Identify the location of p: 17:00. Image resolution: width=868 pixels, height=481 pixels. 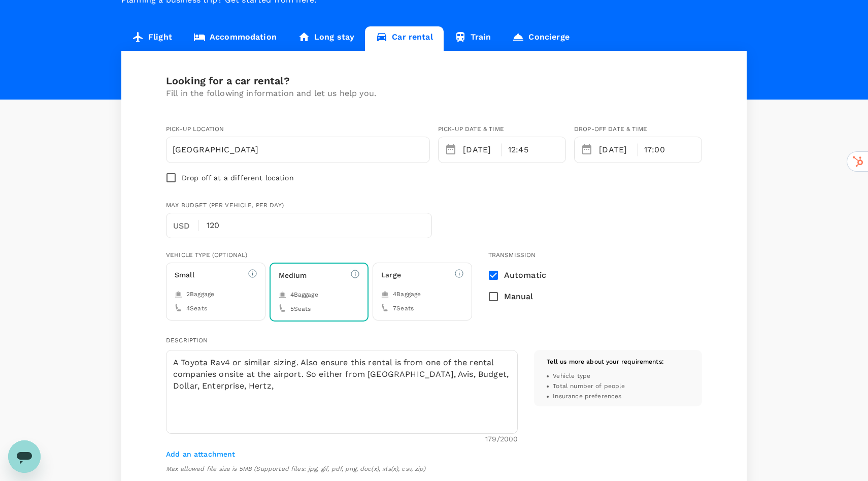
(654, 150).